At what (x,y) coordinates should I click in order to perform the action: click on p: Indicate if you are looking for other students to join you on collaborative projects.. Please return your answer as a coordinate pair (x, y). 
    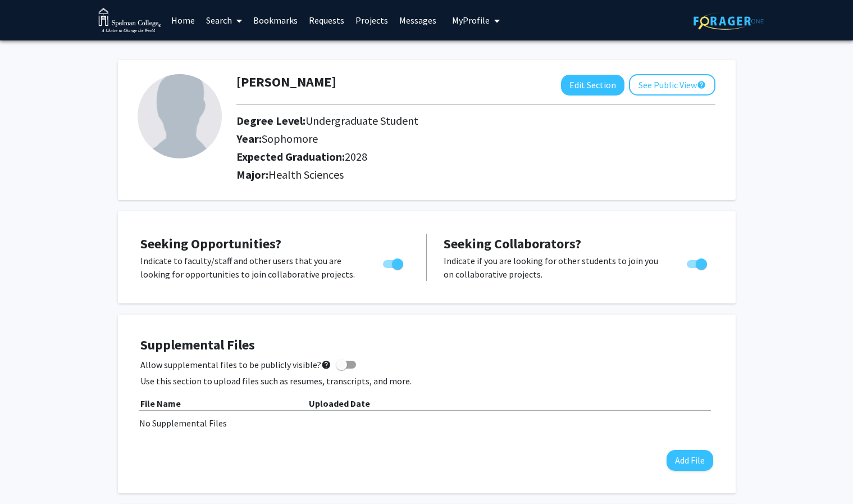
    Looking at the image, I should click on (554, 268).